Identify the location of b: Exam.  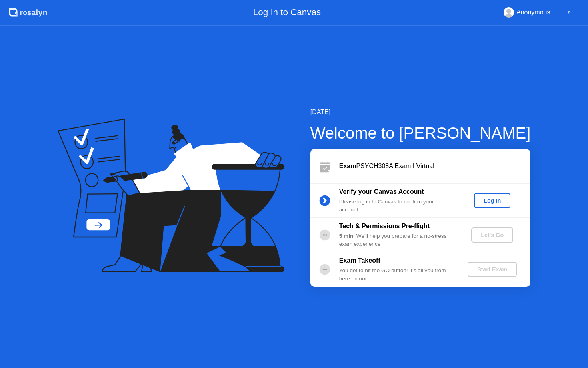
(347, 166).